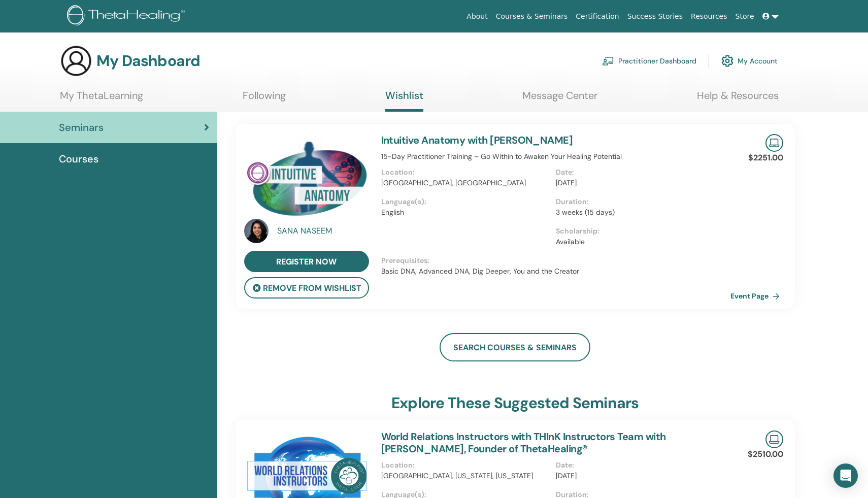 Image resolution: width=868 pixels, height=498 pixels. What do you see at coordinates (532, 16) in the screenshot?
I see `a: Courses & Seminars` at bounding box center [532, 16].